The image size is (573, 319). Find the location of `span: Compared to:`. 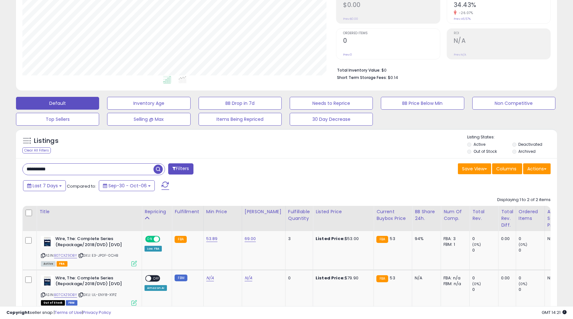

span: Compared to: is located at coordinates (82, 186).